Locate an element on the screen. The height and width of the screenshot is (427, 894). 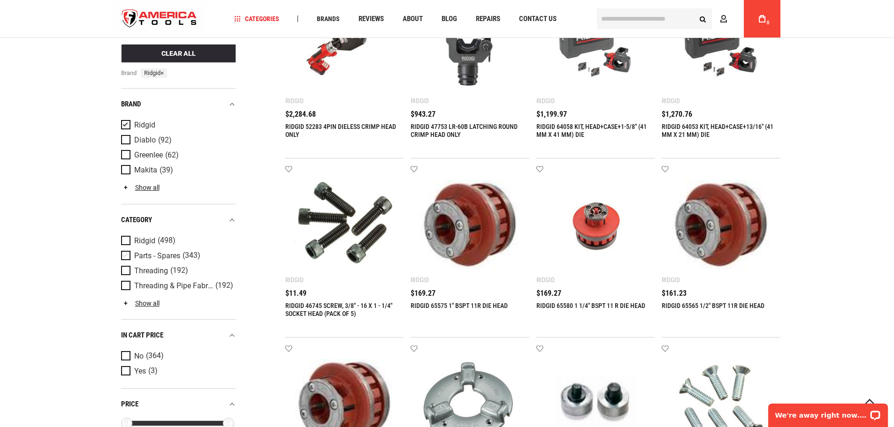
a: Ridgid (498) is located at coordinates (177, 241).